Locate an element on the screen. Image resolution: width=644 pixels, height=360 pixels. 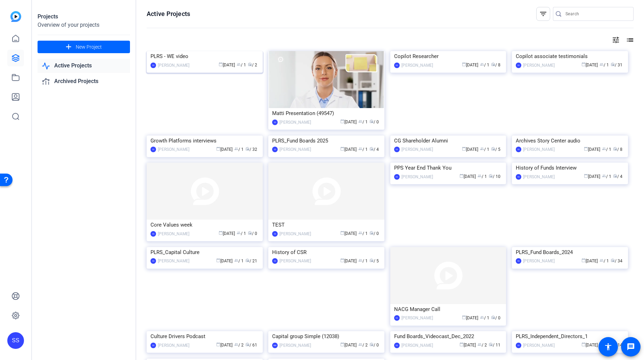
span: / 8 is located at coordinates (496, 65).